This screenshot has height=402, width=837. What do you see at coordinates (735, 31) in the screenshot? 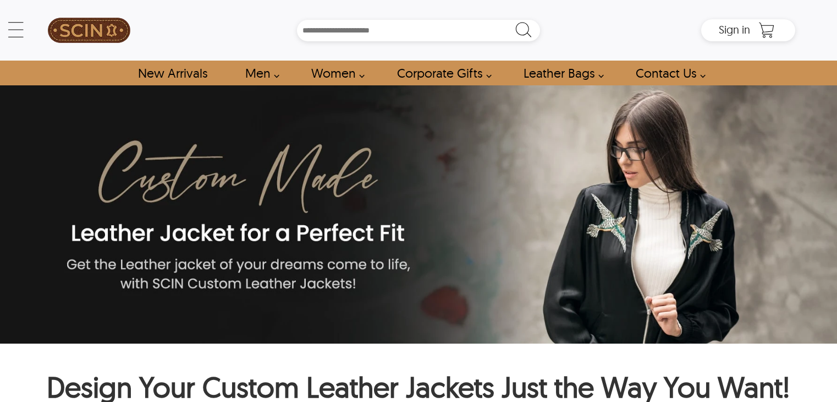
I see `a: Sign in` at bounding box center [735, 31].